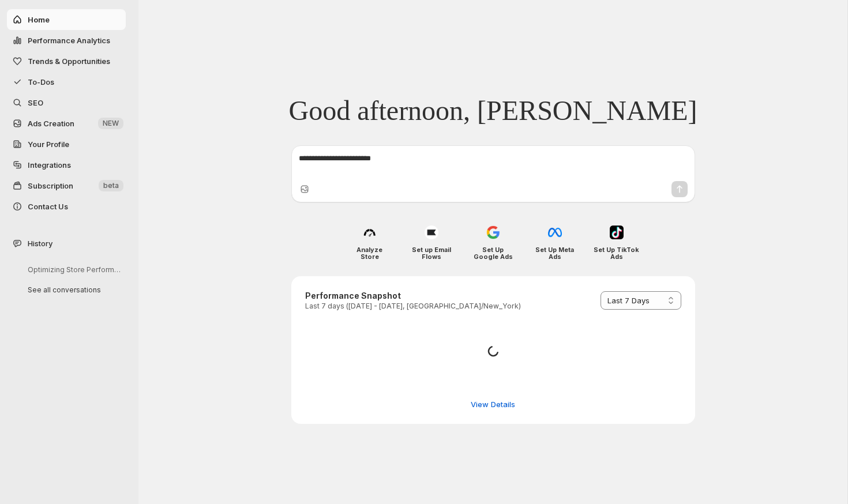  What do you see at coordinates (66, 82) in the screenshot?
I see `button: To-Dos` at bounding box center [66, 82].